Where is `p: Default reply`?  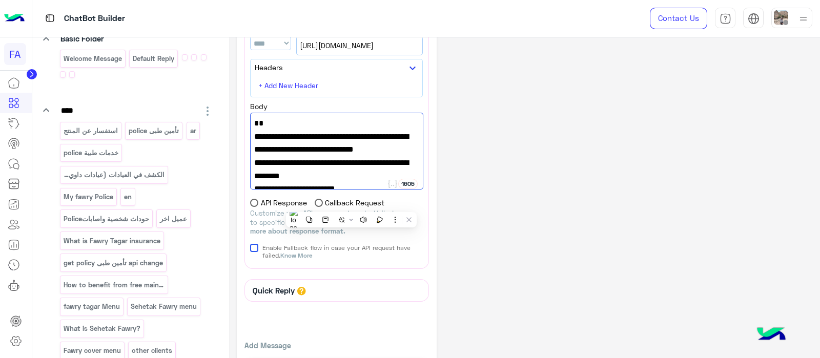
p: Default reply is located at coordinates (154, 58).